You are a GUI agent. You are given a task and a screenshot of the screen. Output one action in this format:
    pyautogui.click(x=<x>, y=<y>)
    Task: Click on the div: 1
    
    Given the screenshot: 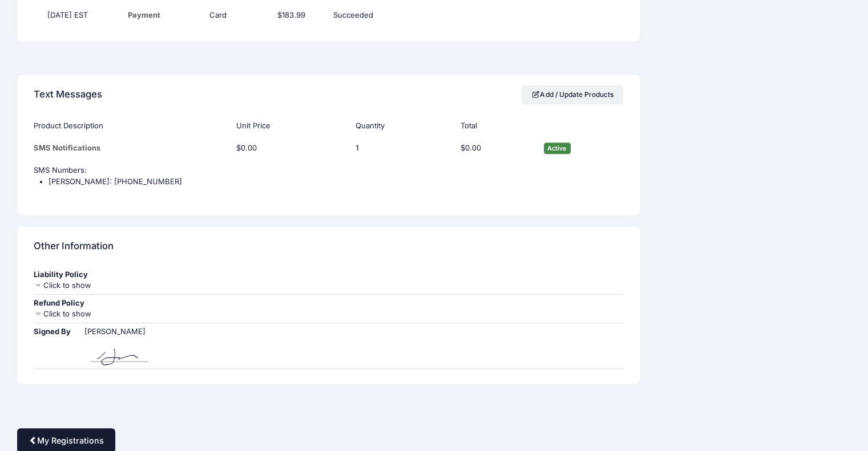 What is the action you would take?
    pyautogui.click(x=402, y=148)
    